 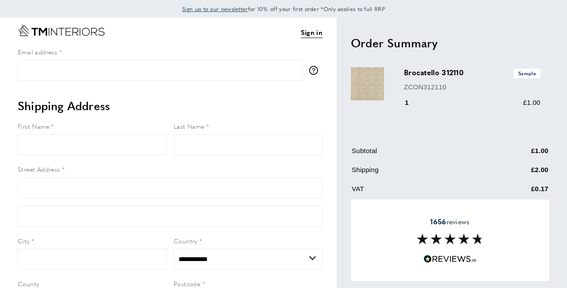 What do you see at coordinates (527, 73) in the screenshot?
I see `span: Sample` at bounding box center [527, 73].